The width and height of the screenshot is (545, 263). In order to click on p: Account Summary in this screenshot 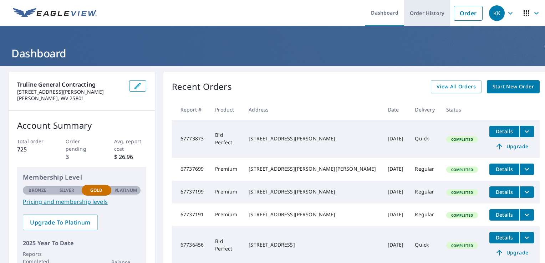, I will do `click(82, 125)`.